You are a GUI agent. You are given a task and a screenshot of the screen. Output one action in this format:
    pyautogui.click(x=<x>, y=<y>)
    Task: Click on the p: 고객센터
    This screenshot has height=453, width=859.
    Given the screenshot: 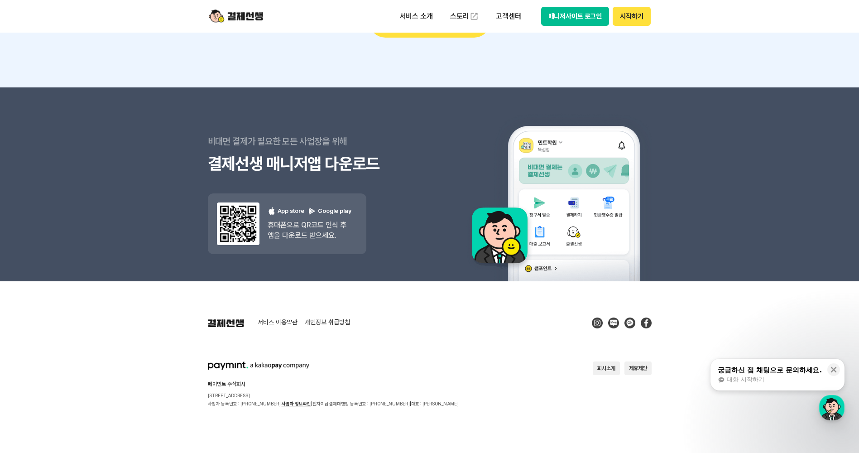 What is the action you would take?
    pyautogui.click(x=508, y=16)
    